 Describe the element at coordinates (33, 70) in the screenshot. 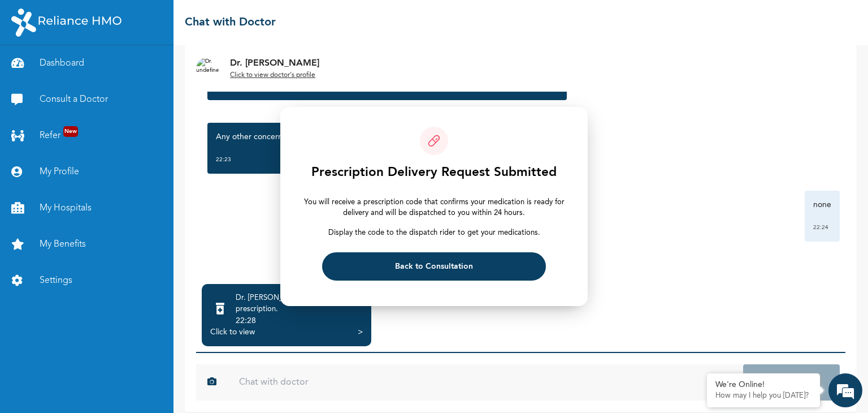

I see `img: d_794563401_company_1708531726252_794563401` at that location.